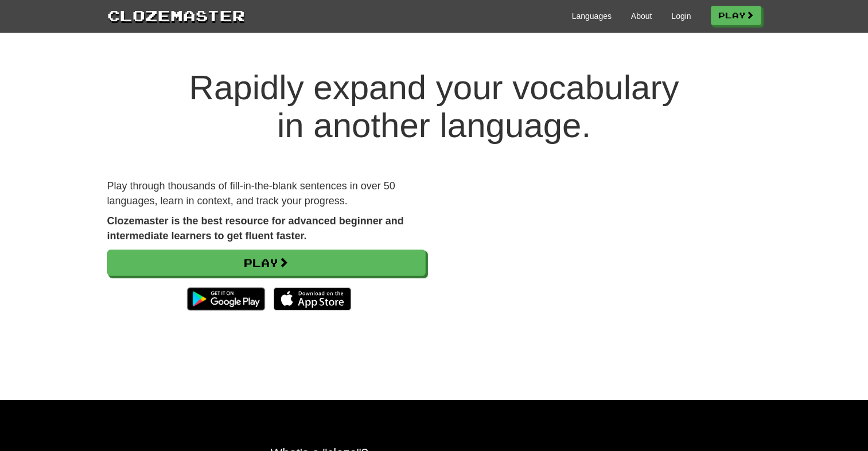 This screenshot has width=868, height=451. I want to click on img: Get it on Google Play, so click(226, 299).